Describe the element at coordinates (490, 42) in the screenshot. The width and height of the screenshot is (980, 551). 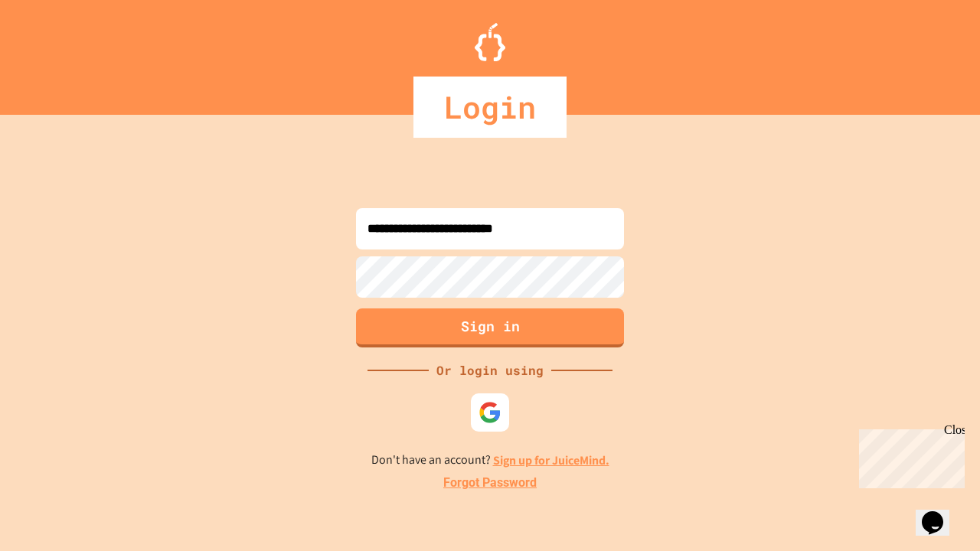
I see `img: Logo.svg` at that location.